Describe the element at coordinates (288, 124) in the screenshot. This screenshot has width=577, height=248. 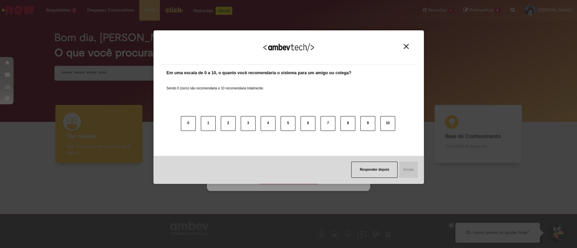
I see `button: 5` at that location.